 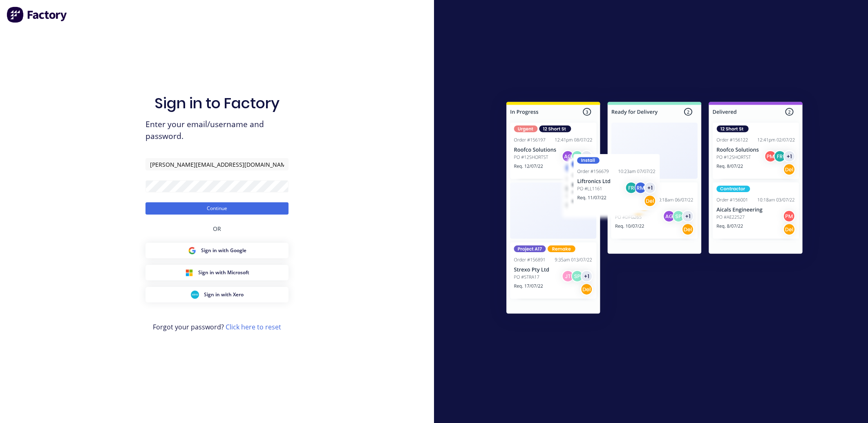 I want to click on button: Continue, so click(x=217, y=208).